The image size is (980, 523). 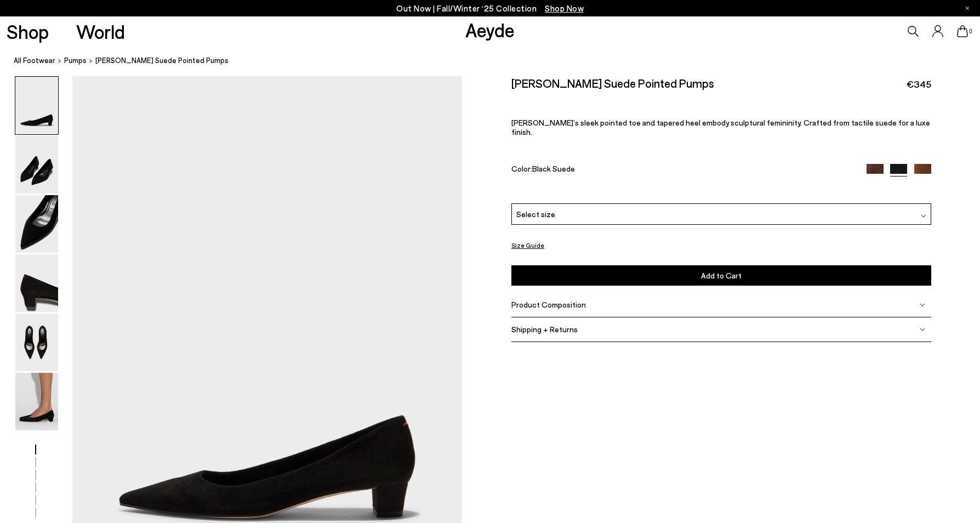 What do you see at coordinates (27, 32) in the screenshot?
I see `a: Shop` at bounding box center [27, 32].